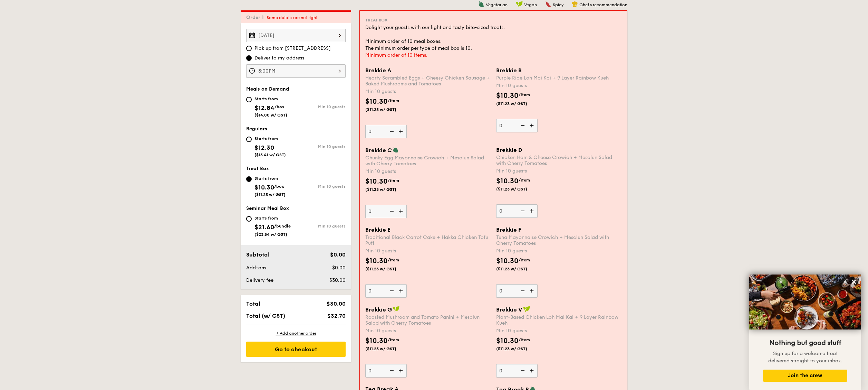  I want to click on span: Nothing but good stuff, so click(805, 343).